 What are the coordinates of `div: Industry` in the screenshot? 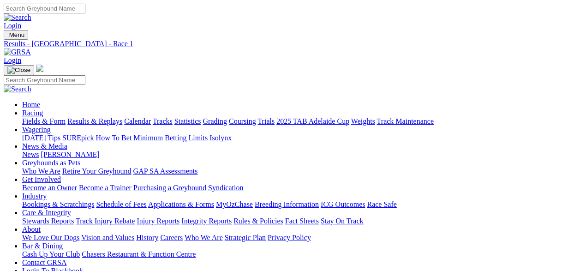 It's located at (299, 204).